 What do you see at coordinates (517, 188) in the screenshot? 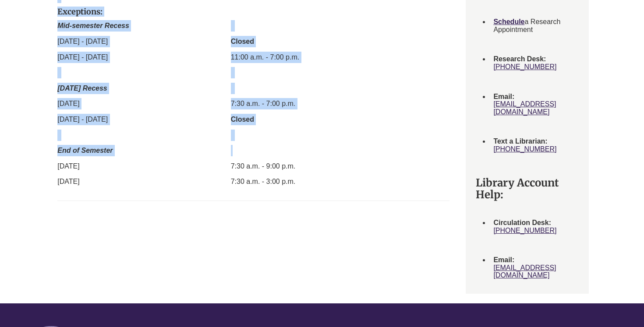
I see `strong: Library Account Help:` at bounding box center [517, 188].